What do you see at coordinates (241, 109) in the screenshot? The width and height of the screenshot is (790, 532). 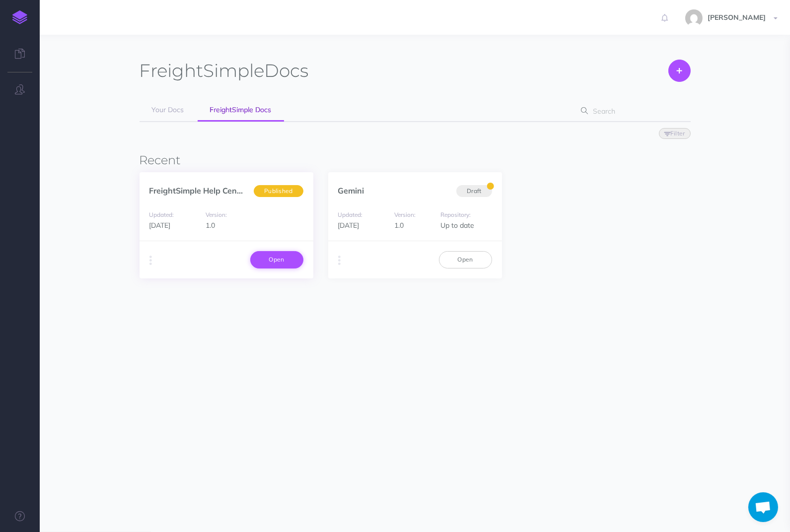 I see `span: FreightSimple Docs` at bounding box center [241, 109].